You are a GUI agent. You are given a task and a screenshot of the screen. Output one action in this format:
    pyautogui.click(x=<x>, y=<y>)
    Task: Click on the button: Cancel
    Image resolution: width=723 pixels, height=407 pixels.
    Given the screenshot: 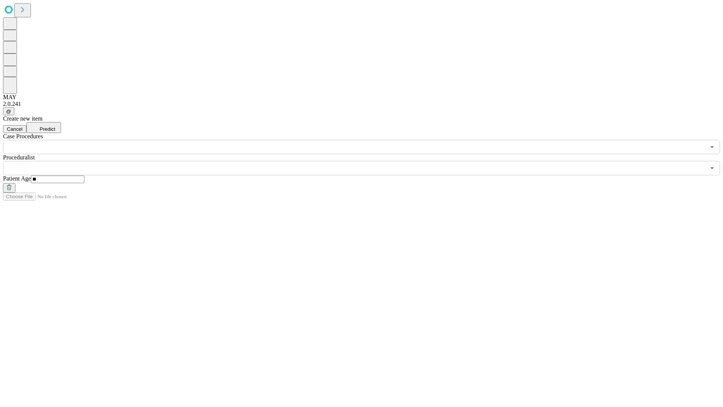 What is the action you would take?
    pyautogui.click(x=15, y=129)
    